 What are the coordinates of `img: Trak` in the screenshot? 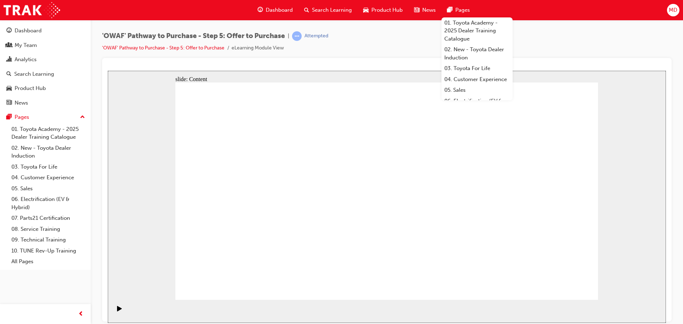 It's located at (32, 10).